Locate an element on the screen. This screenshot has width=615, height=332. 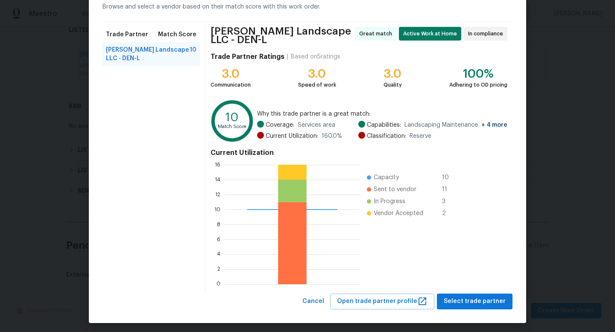
span: Classification: is located at coordinates (387, 136).